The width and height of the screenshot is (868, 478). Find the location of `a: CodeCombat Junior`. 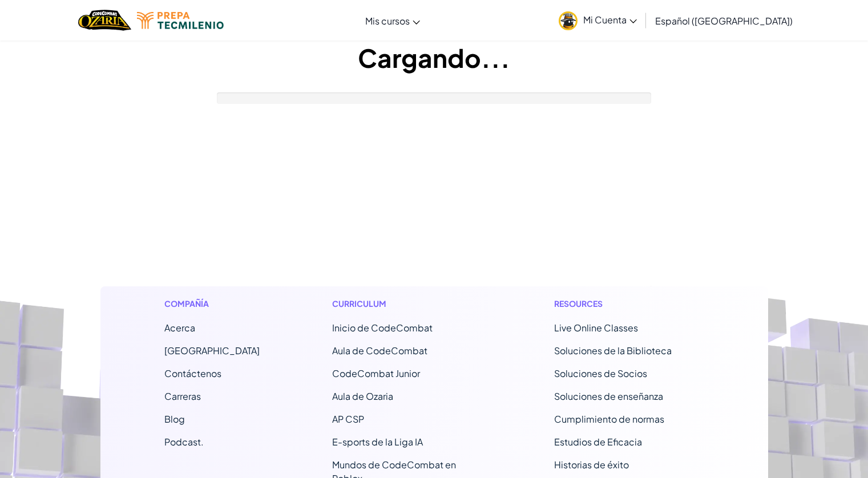

a: CodeCombat Junior is located at coordinates (376, 373).